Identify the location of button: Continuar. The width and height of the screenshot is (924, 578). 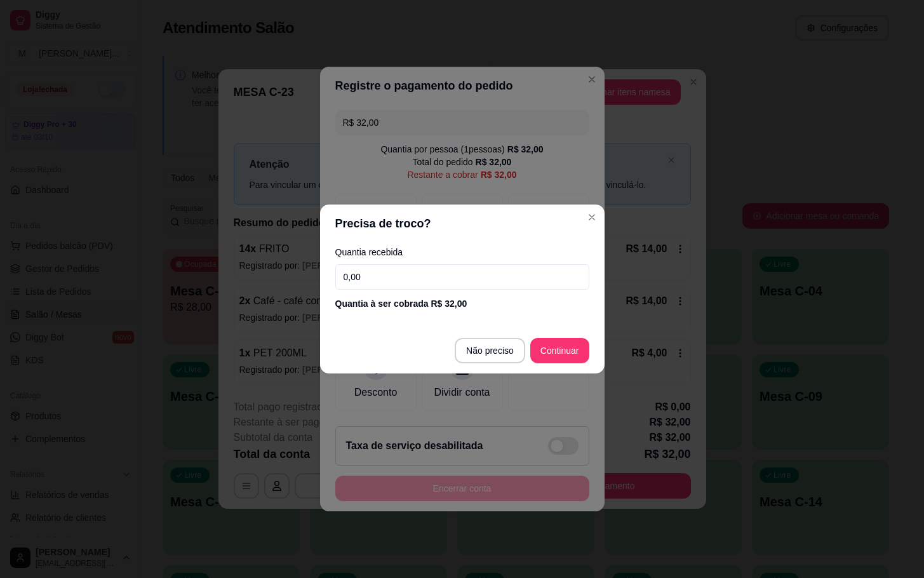
(560, 350).